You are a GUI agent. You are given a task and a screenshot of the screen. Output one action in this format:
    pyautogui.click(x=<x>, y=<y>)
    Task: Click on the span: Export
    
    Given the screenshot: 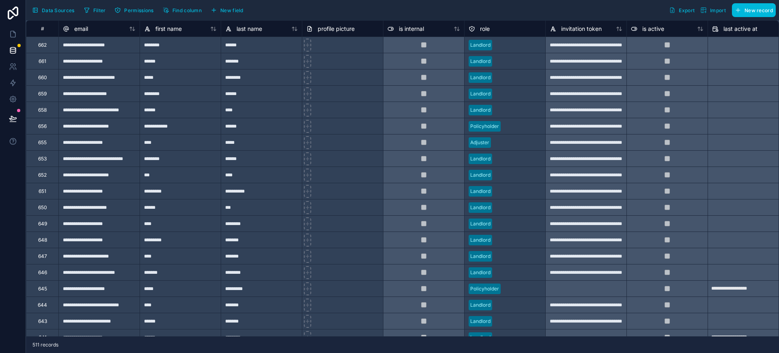 What is the action you would take?
    pyautogui.click(x=687, y=10)
    